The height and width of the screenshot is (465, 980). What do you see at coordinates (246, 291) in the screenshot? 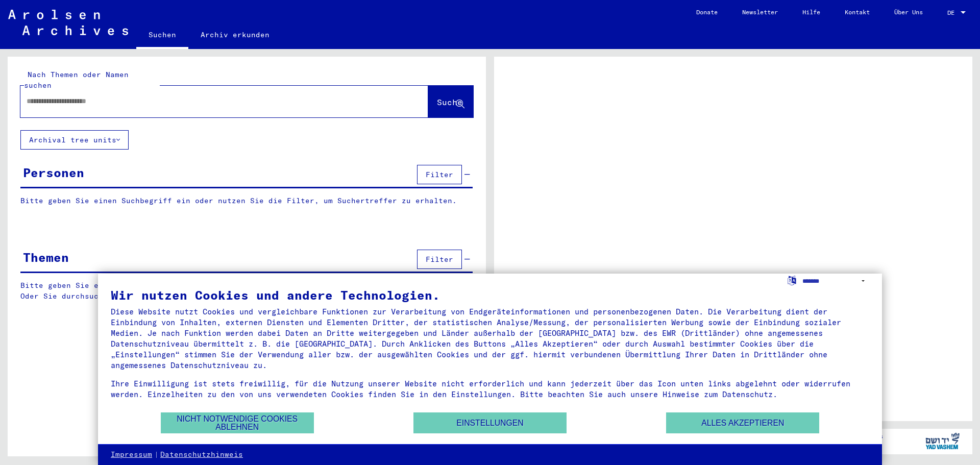
I see `p: Bitte geben Sie einen Suchbegriff ein oder nutzen Sie die Filter, um Suchertreffer zu erhalten. O...` at bounding box center [246, 291].